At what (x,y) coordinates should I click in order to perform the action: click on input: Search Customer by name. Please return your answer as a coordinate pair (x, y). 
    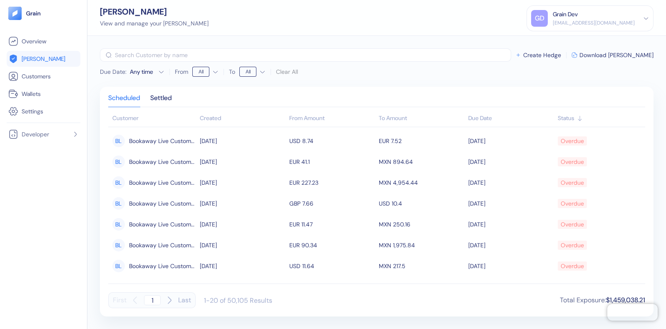
    Looking at the image, I should click on (313, 55).